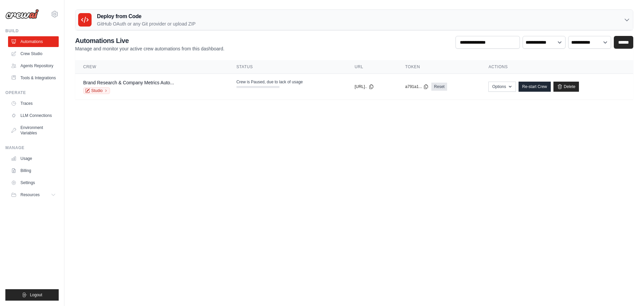  Describe the element at coordinates (151, 67) in the screenshot. I see `th: Crew` at that location.